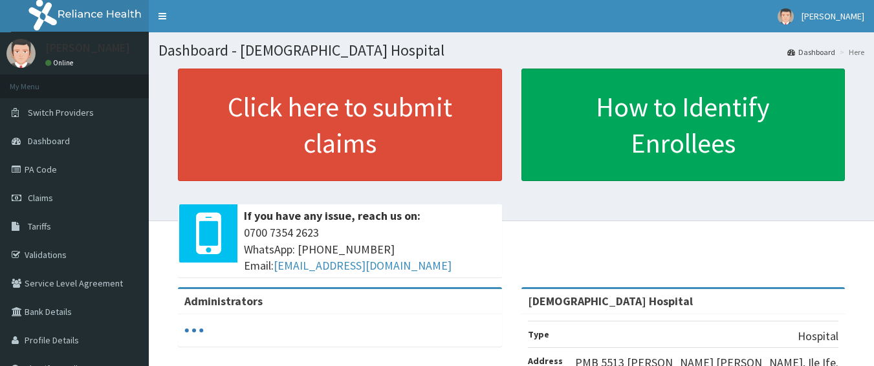 The height and width of the screenshot is (366, 874). What do you see at coordinates (40, 198) in the screenshot?
I see `span: Claims` at bounding box center [40, 198].